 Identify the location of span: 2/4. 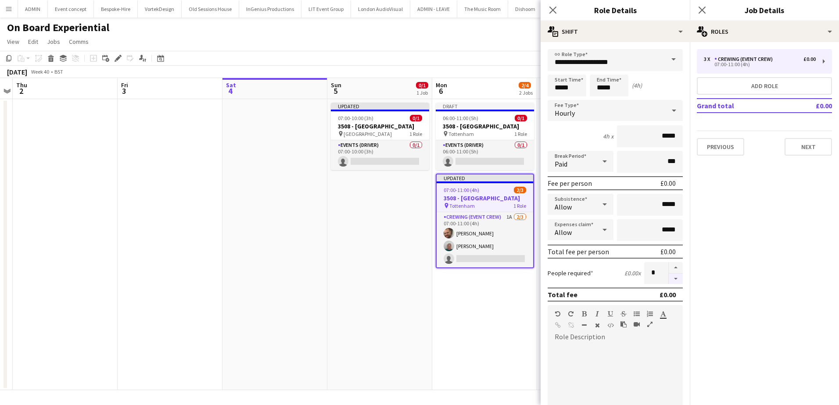
(525, 85).